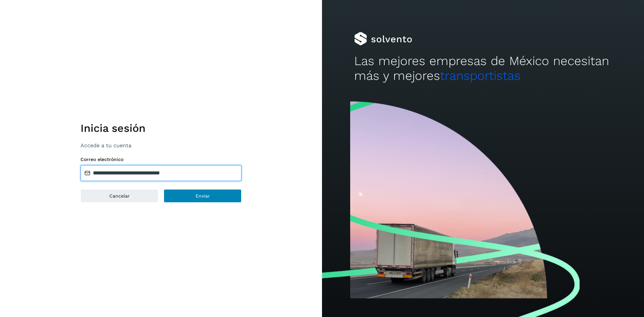 The height and width of the screenshot is (317, 644). Describe the element at coordinates (203, 196) in the screenshot. I see `span: Enviar` at that location.